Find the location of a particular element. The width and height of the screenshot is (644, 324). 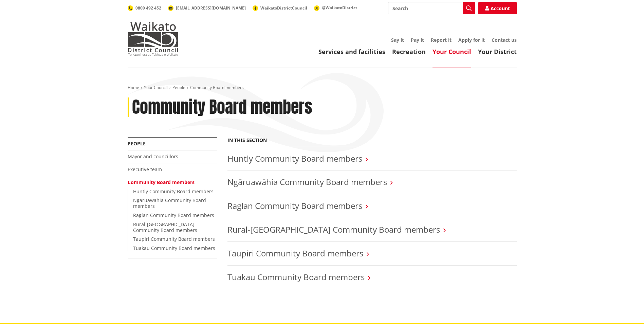

nav: breadcrumb is located at coordinates (322, 88).